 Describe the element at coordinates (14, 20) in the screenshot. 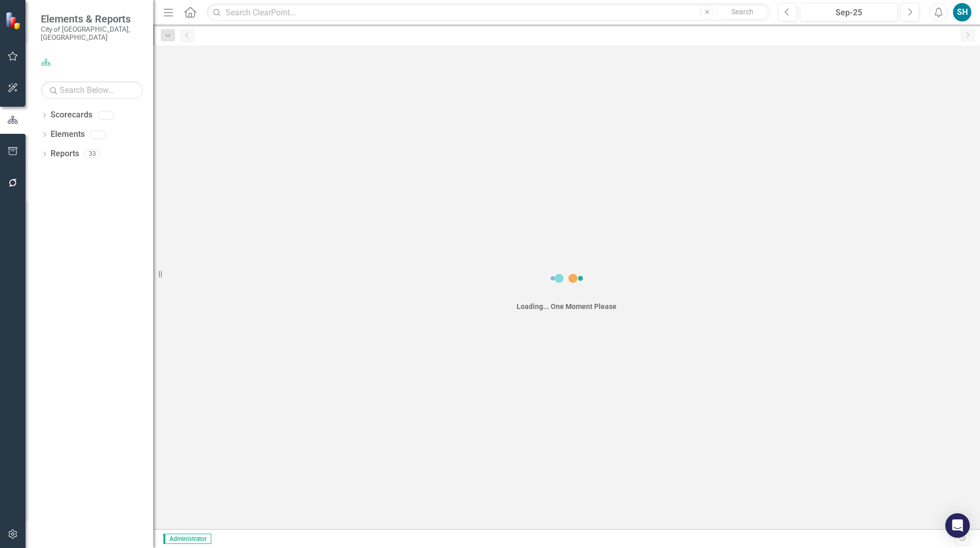

I see `img: ClearPoint Strategy` at that location.